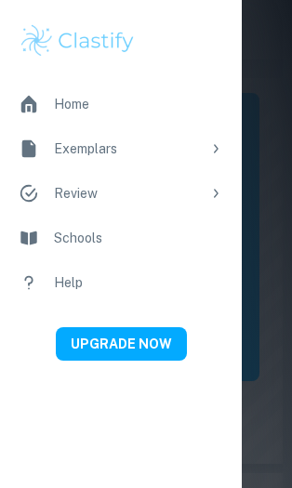 The image size is (292, 488). I want to click on button: UPGRADE NOW, so click(121, 344).